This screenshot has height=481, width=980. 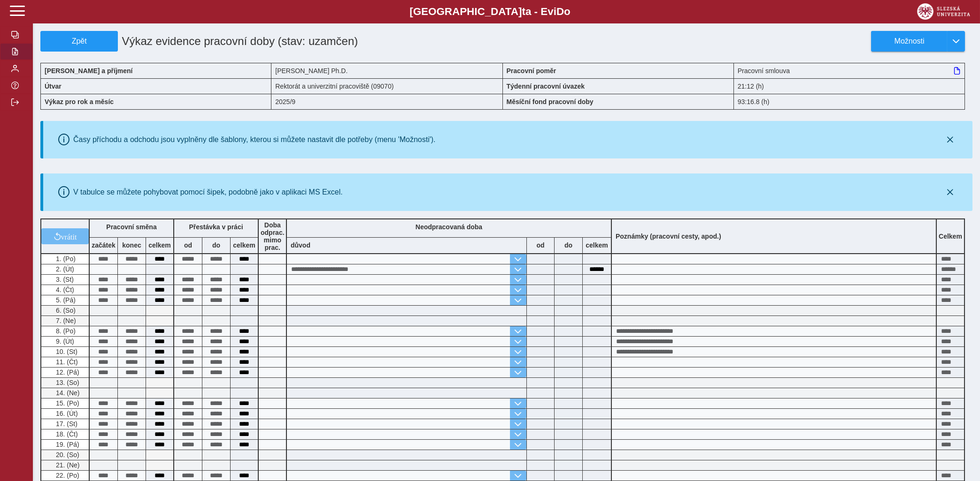 What do you see at coordinates (66, 434) in the screenshot?
I see `span: 18. (Čt)` at bounding box center [66, 434].